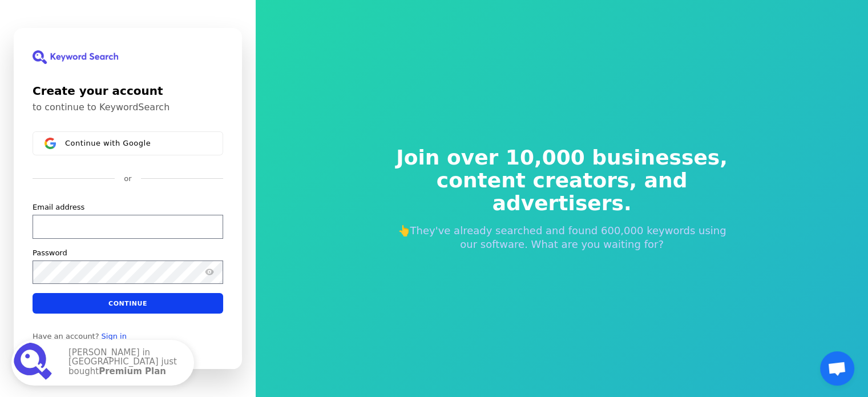 This screenshot has width=868, height=397. Describe the element at coordinates (210, 272) in the screenshot. I see `button: Show password` at that location.